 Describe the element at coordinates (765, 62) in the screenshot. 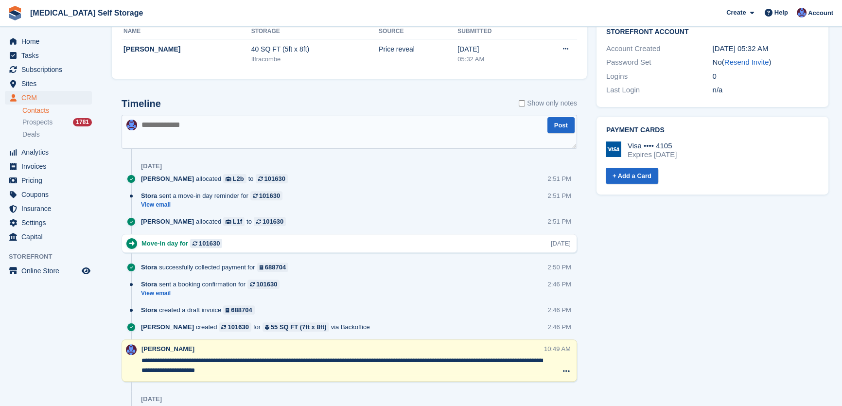

I see `div: No` at that location.